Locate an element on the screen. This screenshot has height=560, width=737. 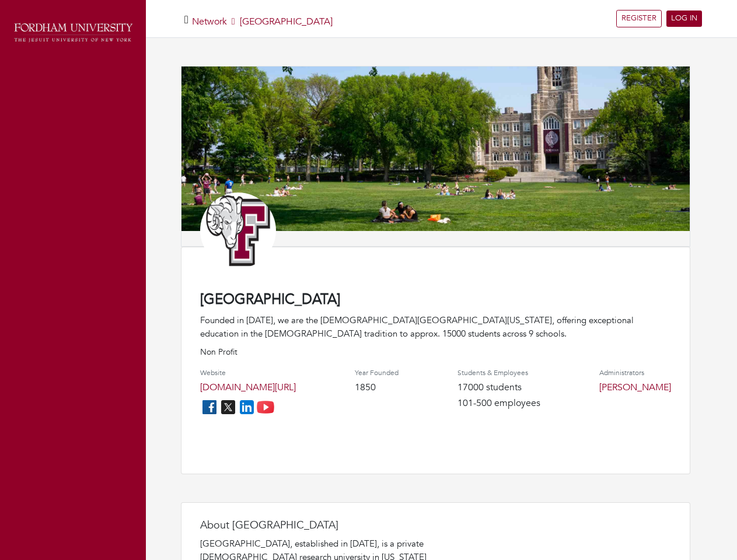
img: fordham_logo.png is located at coordinates (73, 33).